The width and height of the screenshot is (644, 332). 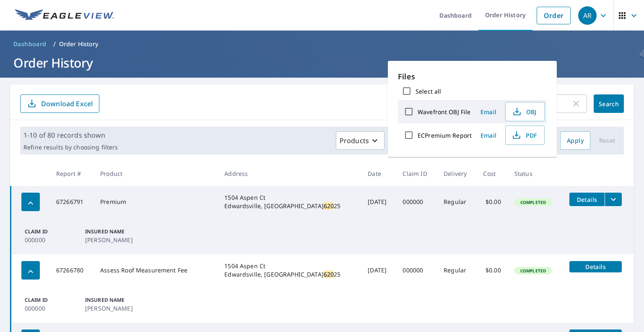 What do you see at coordinates (588, 16) in the screenshot?
I see `div: AR` at bounding box center [588, 16].